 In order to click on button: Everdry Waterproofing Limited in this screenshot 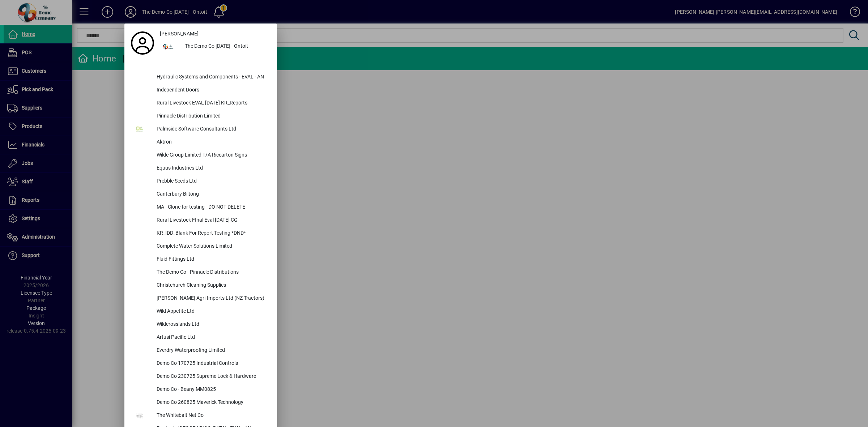, I will do `click(201, 351)`.